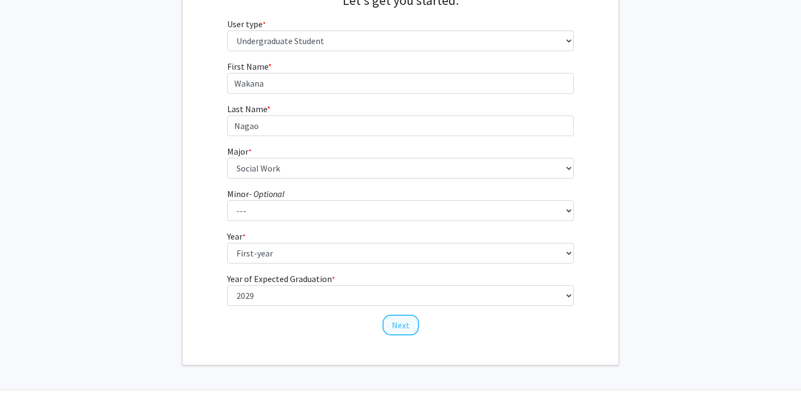  Describe the element at coordinates (246, 24) in the screenshot. I see `label: User type` at that location.